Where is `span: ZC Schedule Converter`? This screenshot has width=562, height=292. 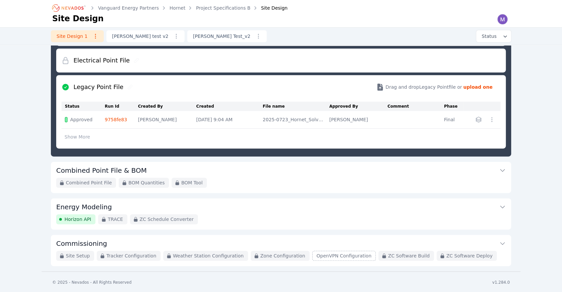 span: ZC Schedule Converter is located at coordinates (167, 219).